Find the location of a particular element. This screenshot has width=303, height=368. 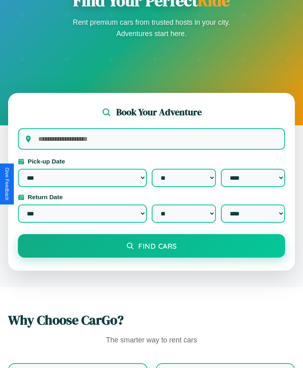

h2: Why Choose CarGo? is located at coordinates (151, 321).